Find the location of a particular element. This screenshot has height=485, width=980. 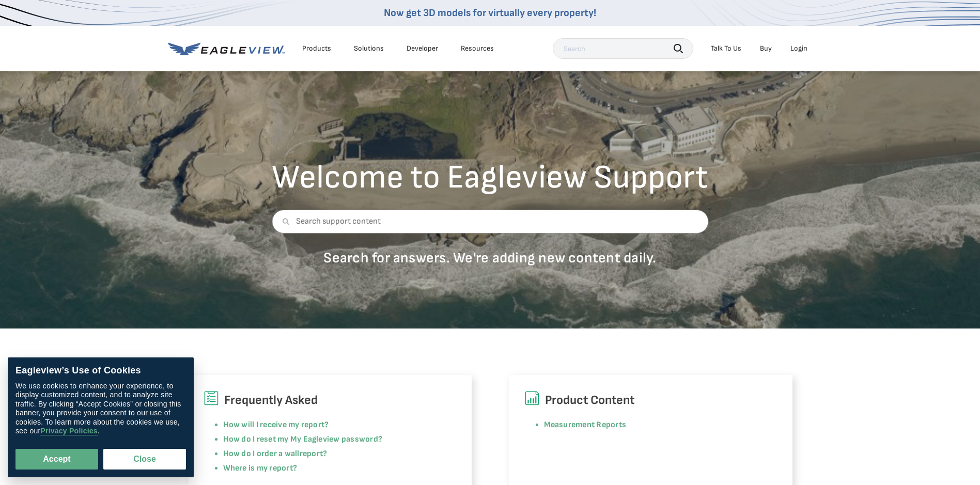

p: Search for answers. We're adding new content daily. is located at coordinates (490, 257).